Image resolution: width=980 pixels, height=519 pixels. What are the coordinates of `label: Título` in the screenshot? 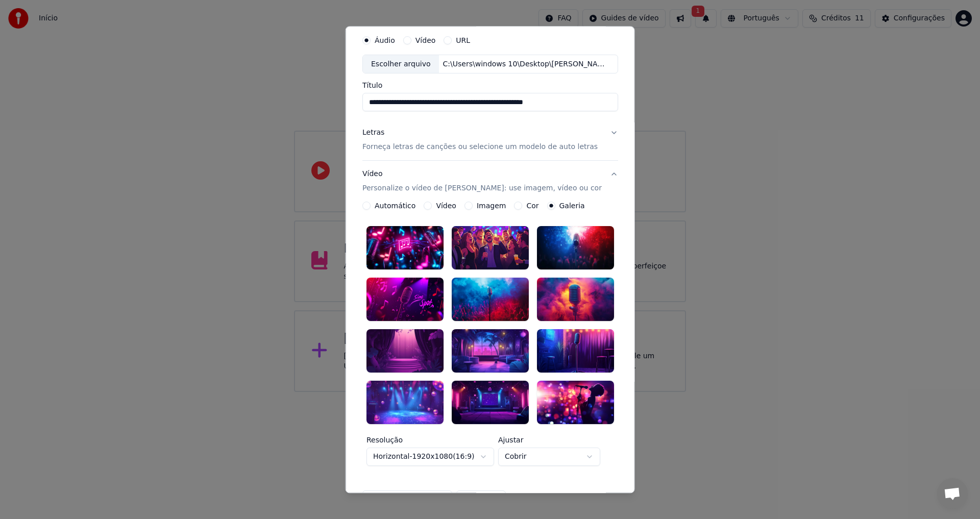 It's located at (490, 86).